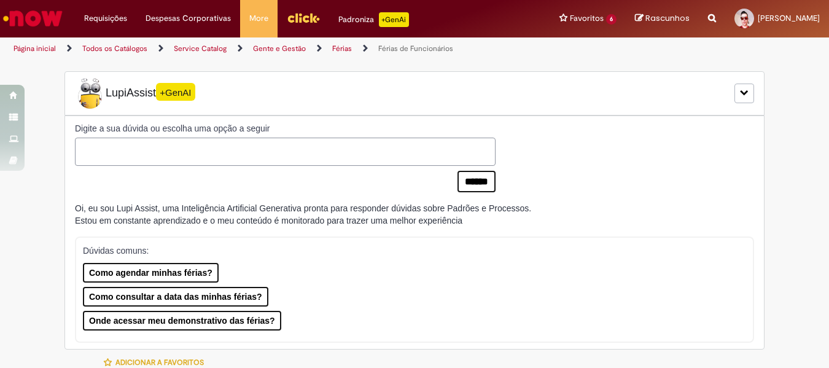 This screenshot has height=368, width=829. What do you see at coordinates (135, 93) in the screenshot?
I see `span: LupiAssist` at bounding box center [135, 93].